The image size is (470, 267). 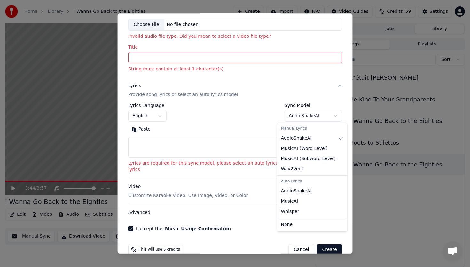 I want to click on span: Wav2Vec2, so click(x=292, y=169).